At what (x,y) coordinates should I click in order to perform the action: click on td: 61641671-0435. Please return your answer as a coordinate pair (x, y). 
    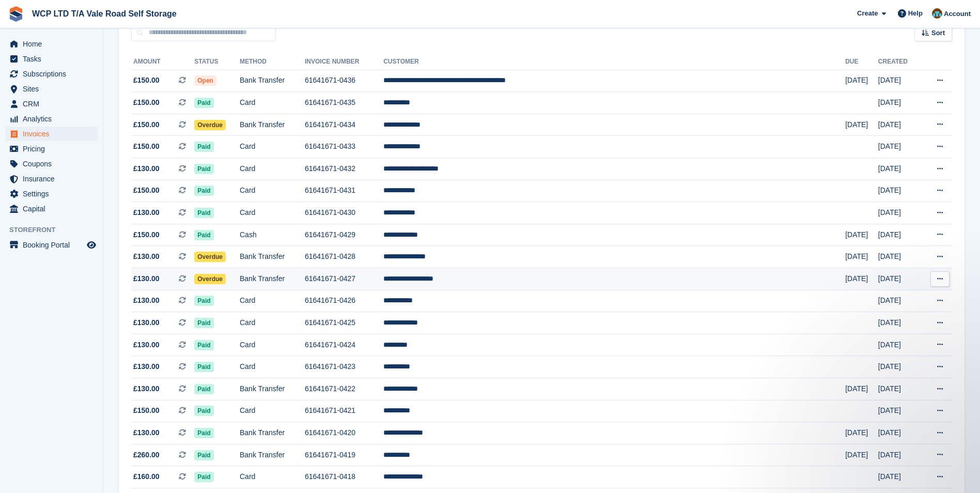
    Looking at the image, I should click on (344, 103).